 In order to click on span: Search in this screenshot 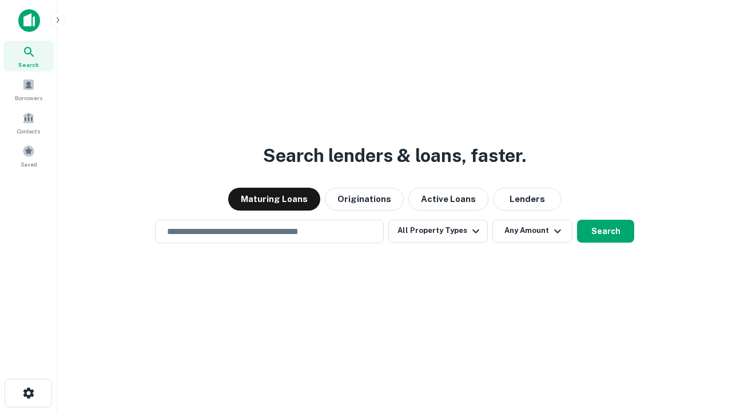, I will do `click(29, 65)`.